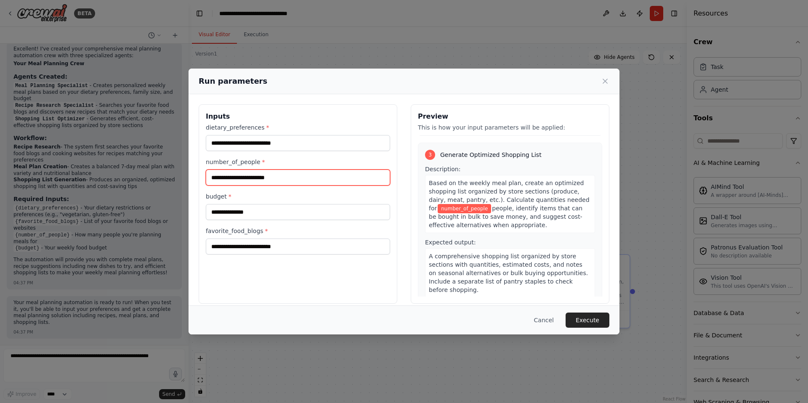 Image resolution: width=808 pixels, height=403 pixels. What do you see at coordinates (430, 155) in the screenshot?
I see `div: 3` at bounding box center [430, 155].